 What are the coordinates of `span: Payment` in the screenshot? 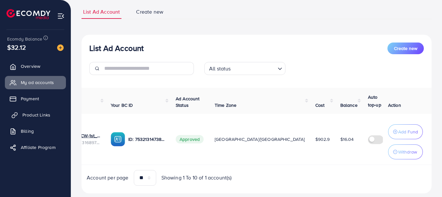 It's located at (30, 99).